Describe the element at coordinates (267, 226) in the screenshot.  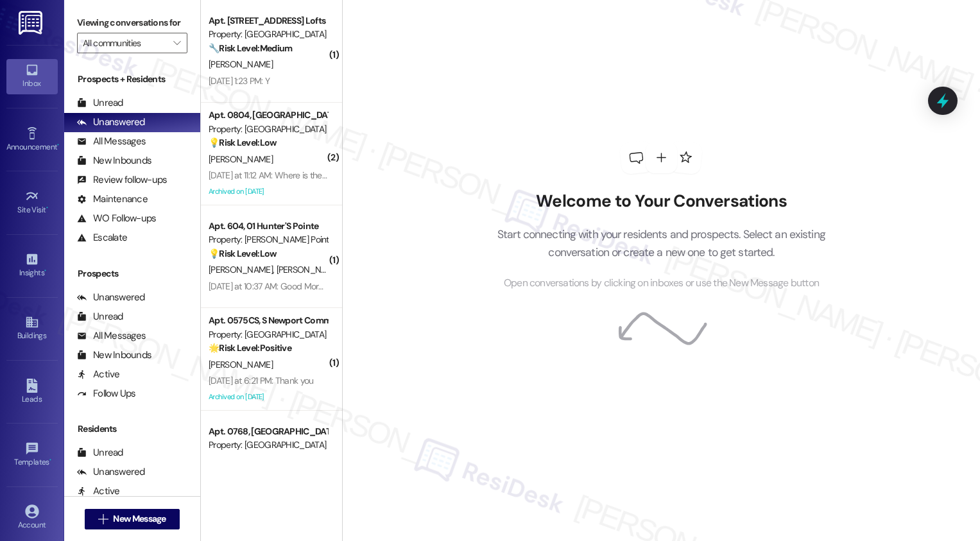
I see `div: Apt. 604, 01 Hunter'S Pointe` at that location.